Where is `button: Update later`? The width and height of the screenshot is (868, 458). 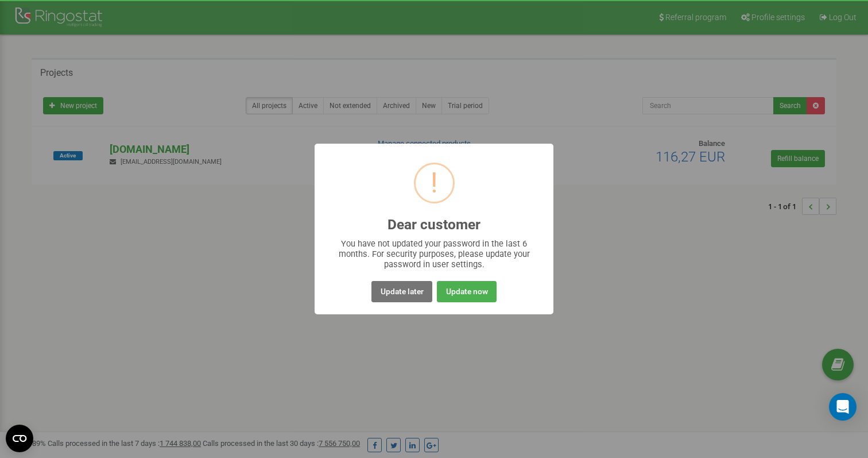 button: Update later is located at coordinates (401, 291).